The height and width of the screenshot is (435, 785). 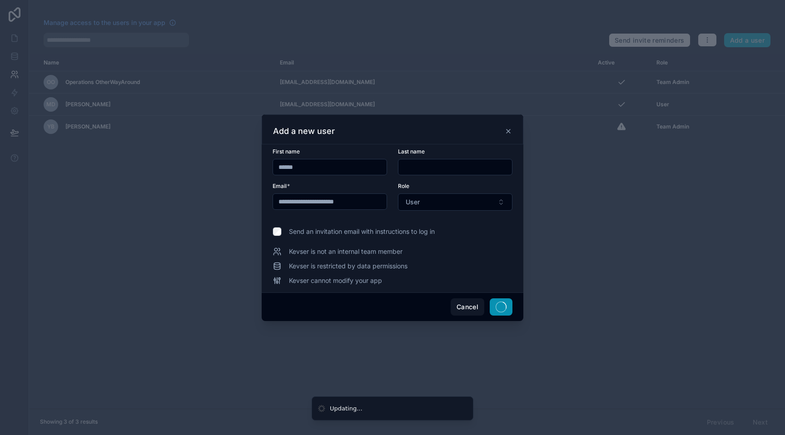 What do you see at coordinates (348, 266) in the screenshot?
I see `span: Kevser is restricted by data permissions` at bounding box center [348, 266].